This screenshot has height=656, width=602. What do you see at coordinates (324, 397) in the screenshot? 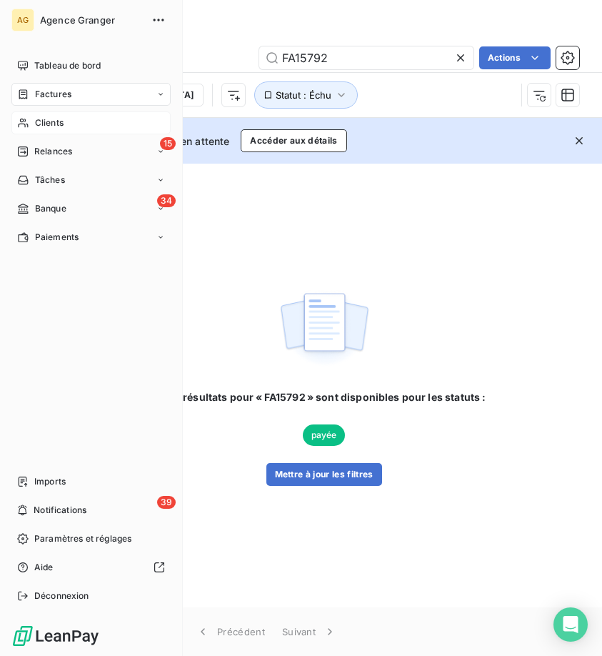
I see `span: Des résultats pour « FA15792 » sont disponibles pour les statuts :` at bounding box center [324, 397].